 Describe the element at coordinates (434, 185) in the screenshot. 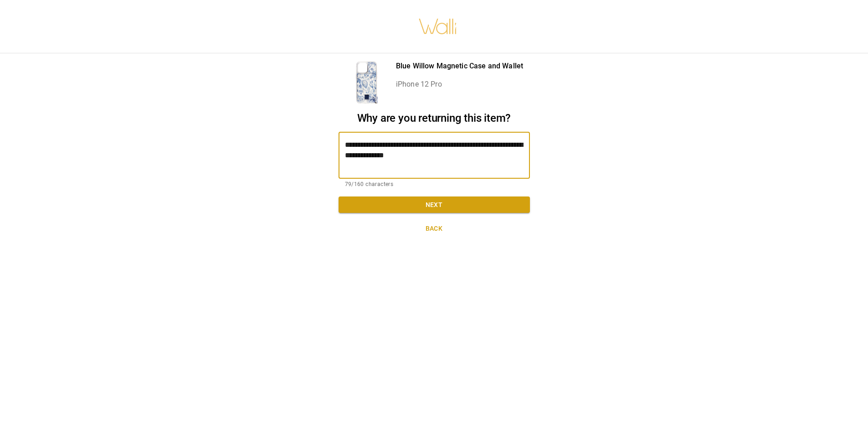

I see `p: 79/160 characters` at that location.